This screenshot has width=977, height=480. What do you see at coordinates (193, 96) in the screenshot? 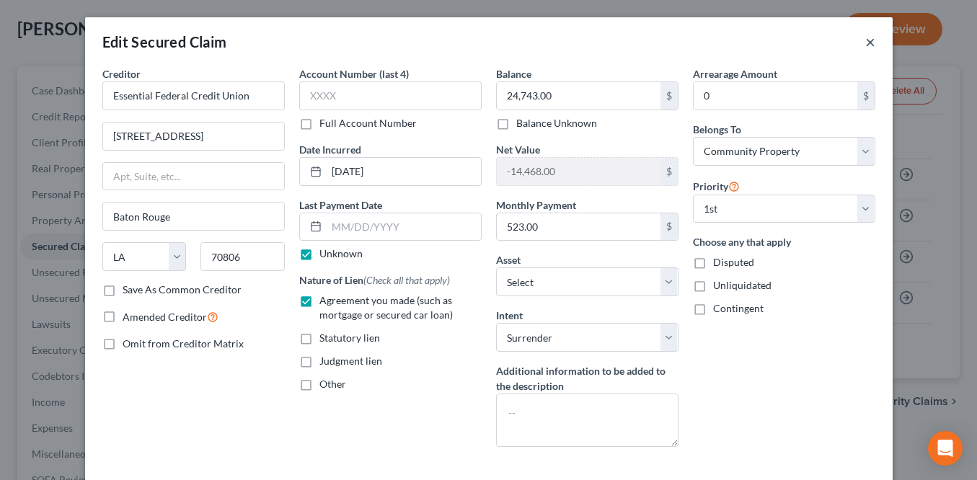
I see `input: Search creditor by name...` at bounding box center [193, 96].